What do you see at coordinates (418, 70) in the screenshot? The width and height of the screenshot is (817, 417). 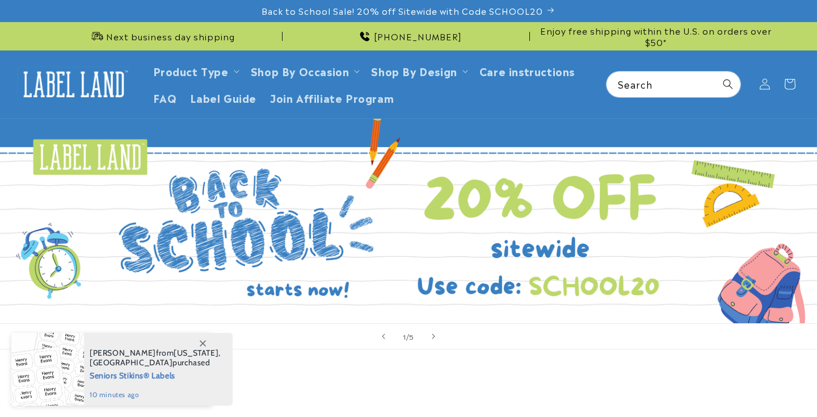 I see `summary: Shop By Design` at bounding box center [418, 70].